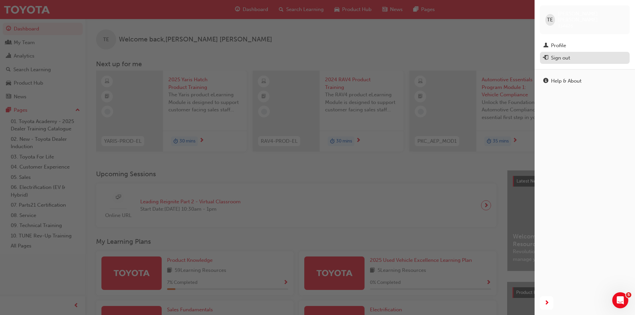 The width and height of the screenshot is (635, 315). What do you see at coordinates (558, 46) in the screenshot?
I see `div: Profile` at bounding box center [558, 46].